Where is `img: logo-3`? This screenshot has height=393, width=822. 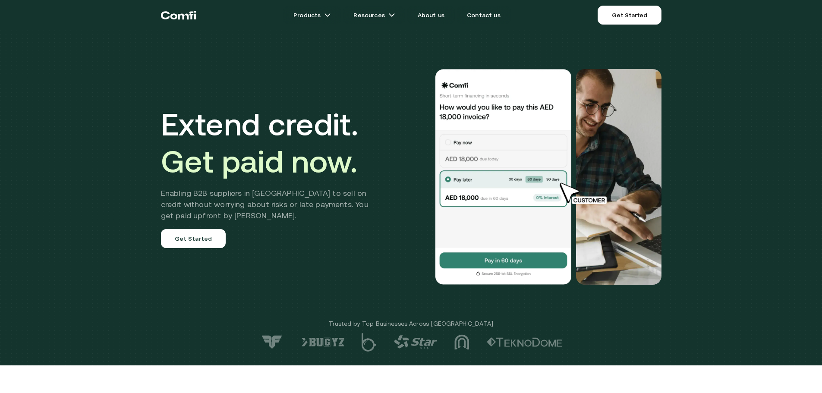 img: logo-3 is located at coordinates (462, 342).